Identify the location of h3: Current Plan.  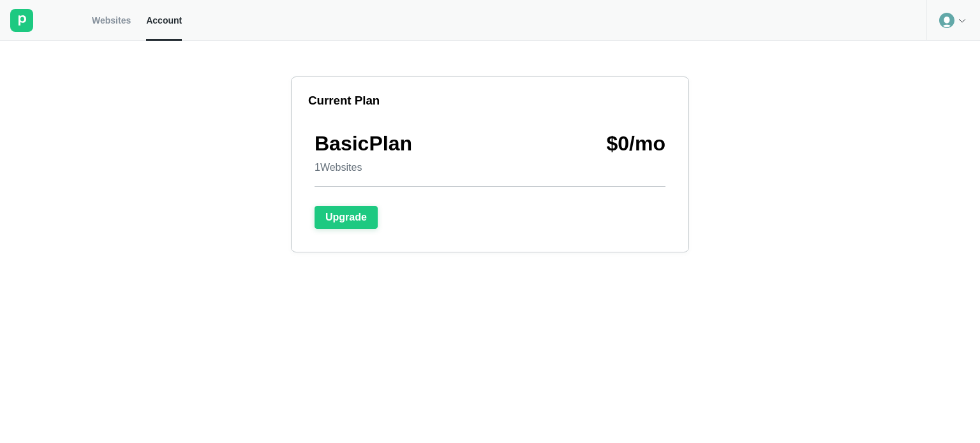
(344, 101).